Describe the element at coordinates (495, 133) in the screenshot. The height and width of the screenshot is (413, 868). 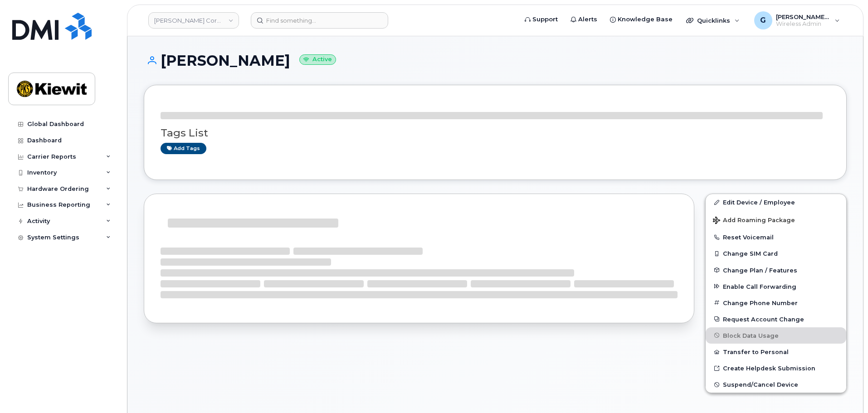
I see `h3: Tags List` at that location.